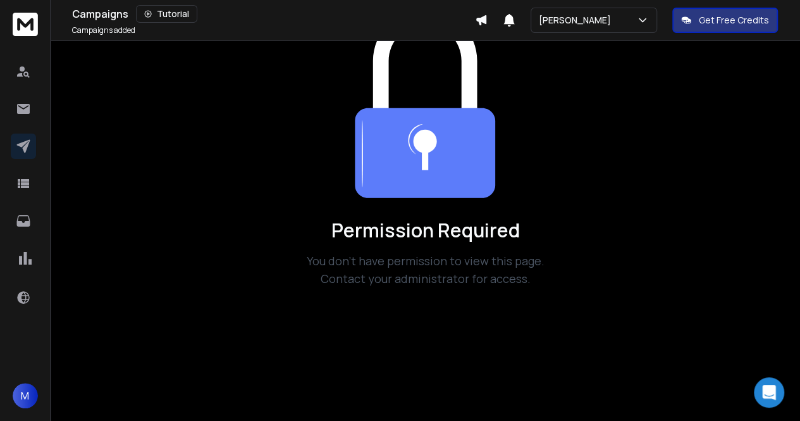  Describe the element at coordinates (104, 30) in the screenshot. I see `p: Campaigns added` at that location.